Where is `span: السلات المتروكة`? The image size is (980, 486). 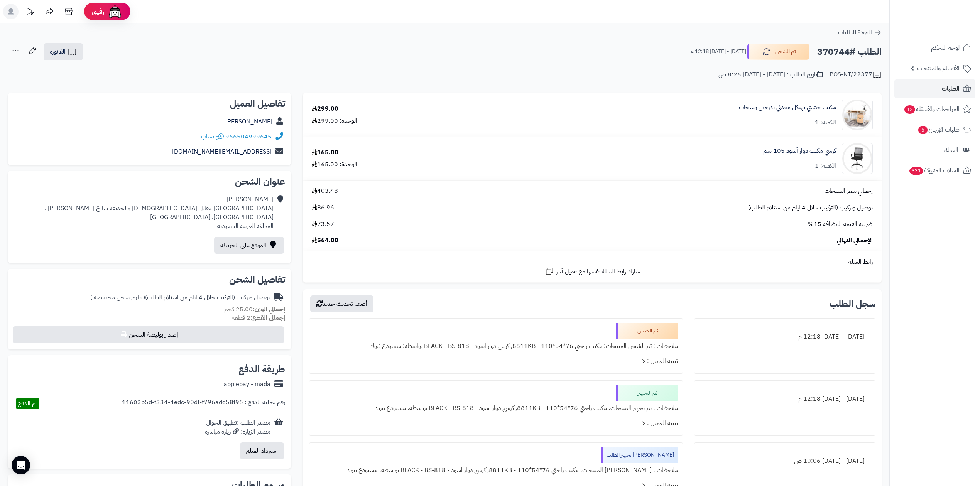 span: السلات المتروكة is located at coordinates (935, 171).